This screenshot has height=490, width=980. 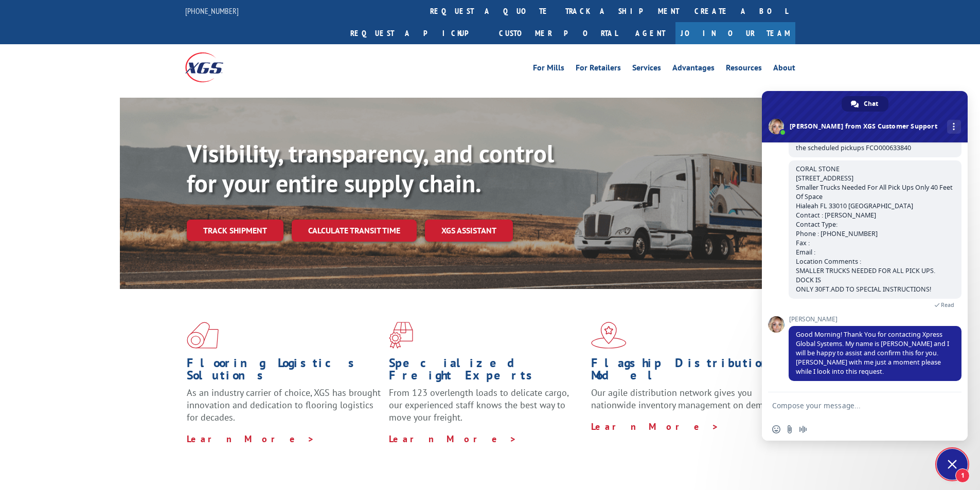 What do you see at coordinates (354, 230) in the screenshot?
I see `a: Calculate transit time` at bounding box center [354, 230].